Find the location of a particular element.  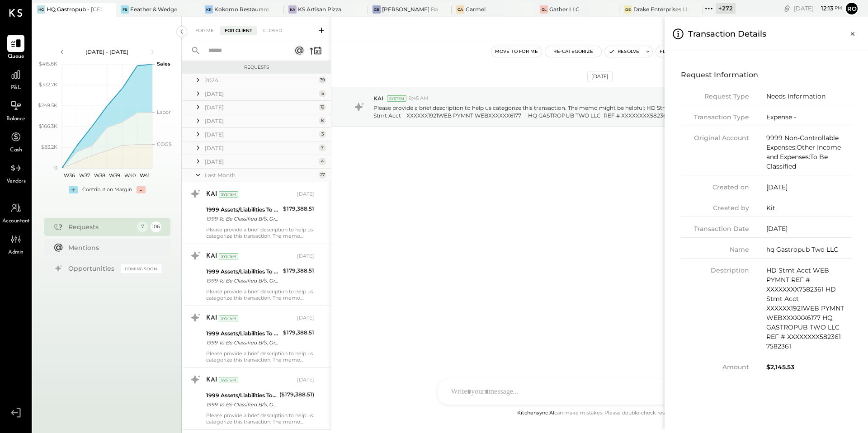

div: Opportunities is located at coordinates (92, 268).